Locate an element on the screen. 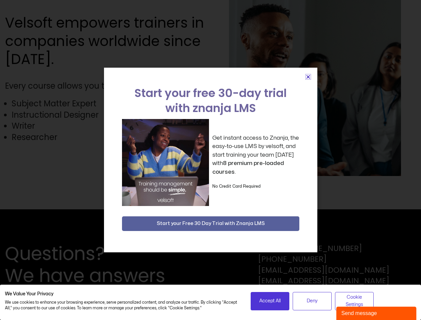 The height and width of the screenshot is (320, 421). strong: 8 premium pre-loaded courses is located at coordinates (248, 167).